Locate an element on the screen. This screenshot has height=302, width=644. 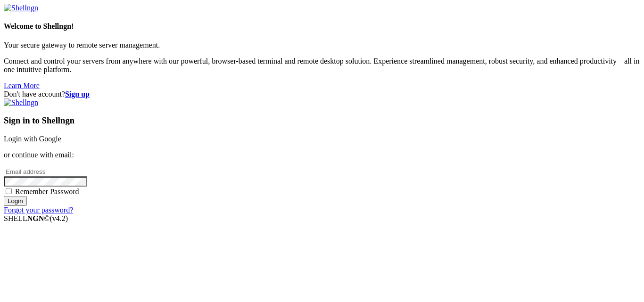
span: Remember Password is located at coordinates (47, 191).